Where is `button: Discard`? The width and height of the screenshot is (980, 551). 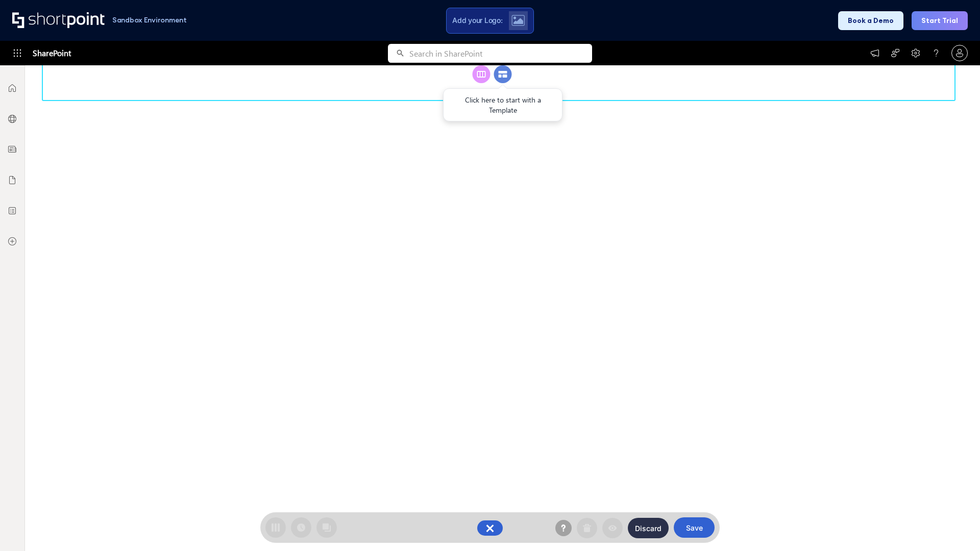 button: Discard is located at coordinates (648, 528).